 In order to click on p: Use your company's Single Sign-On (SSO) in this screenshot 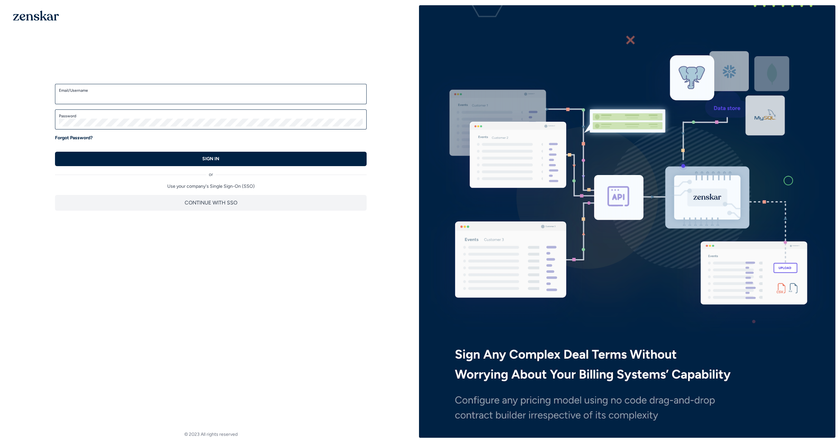, I will do `click(211, 186)`.